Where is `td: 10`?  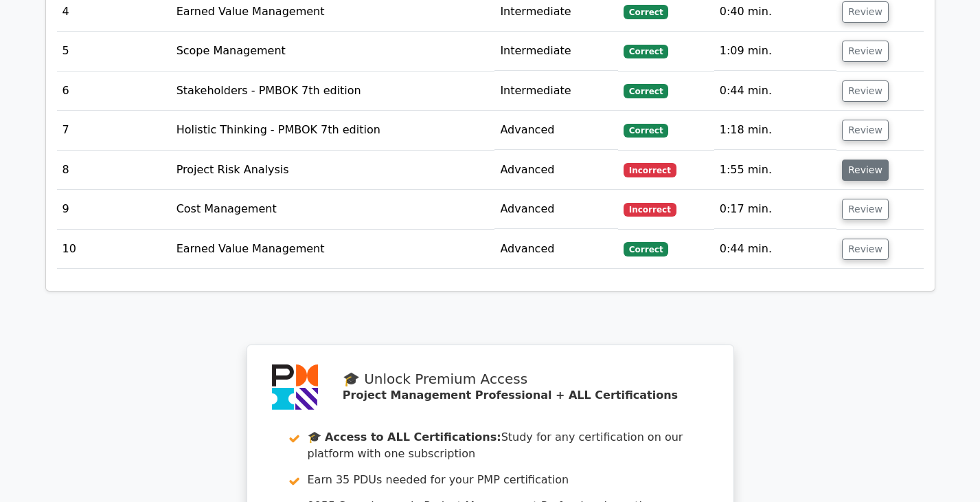
td: 10 is located at coordinates (114, 249).